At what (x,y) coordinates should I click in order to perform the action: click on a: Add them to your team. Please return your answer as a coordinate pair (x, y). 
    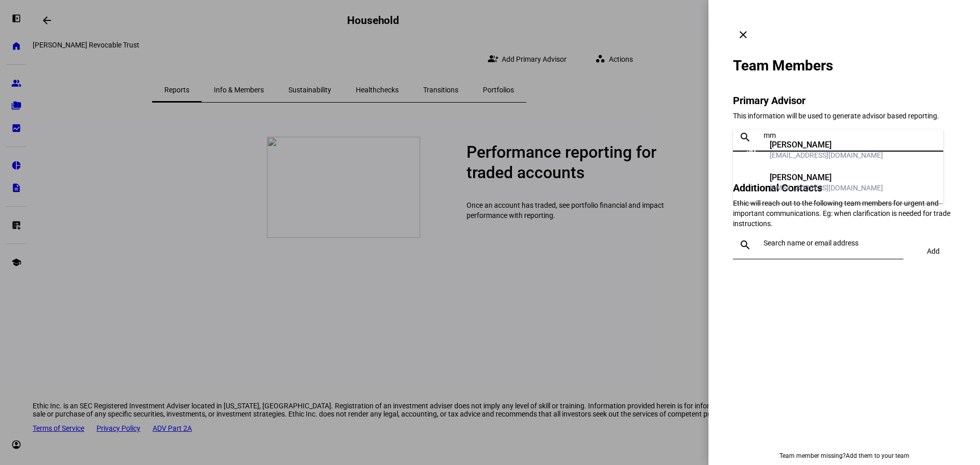
    Looking at the image, I should click on (877, 456).